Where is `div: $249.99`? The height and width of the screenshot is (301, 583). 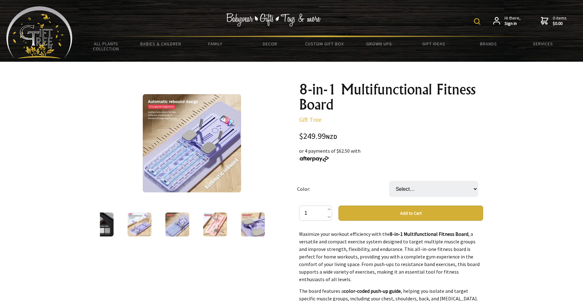
div: $249.99 is located at coordinates (391, 137).